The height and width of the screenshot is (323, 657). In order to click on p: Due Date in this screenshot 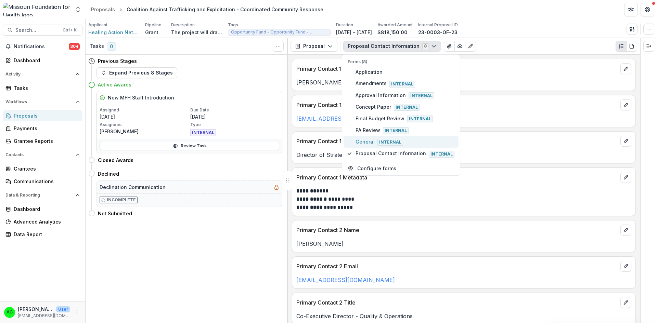, I will do `click(235, 110)`.